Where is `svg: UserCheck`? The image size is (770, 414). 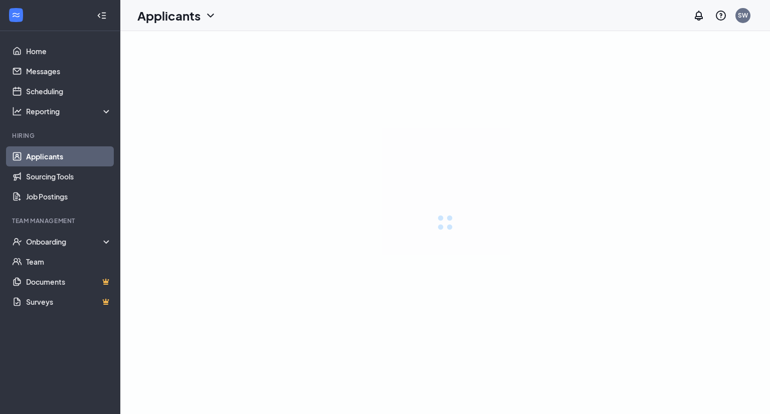
svg: UserCheck is located at coordinates (17, 242).